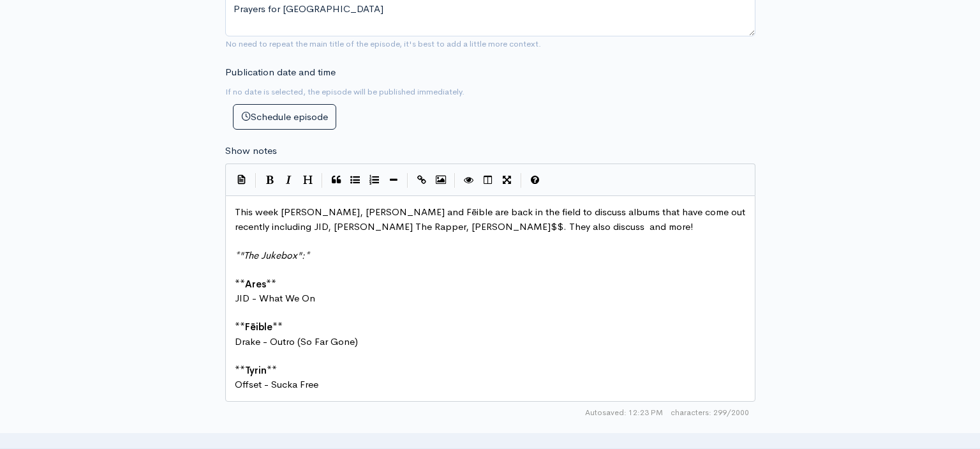 The height and width of the screenshot is (449, 980). Describe the element at coordinates (275, 298) in the screenshot. I see `span: JID - What We On` at that location.